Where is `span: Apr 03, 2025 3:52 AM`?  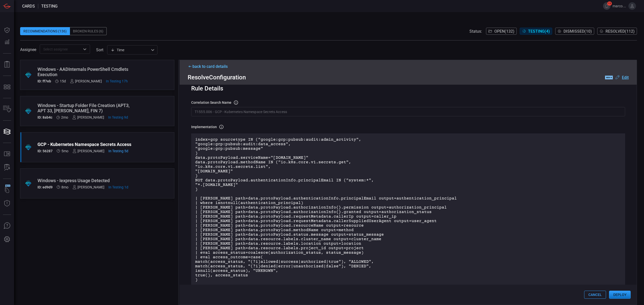 span: Apr 03, 2025 3:52 AM is located at coordinates (65, 151).